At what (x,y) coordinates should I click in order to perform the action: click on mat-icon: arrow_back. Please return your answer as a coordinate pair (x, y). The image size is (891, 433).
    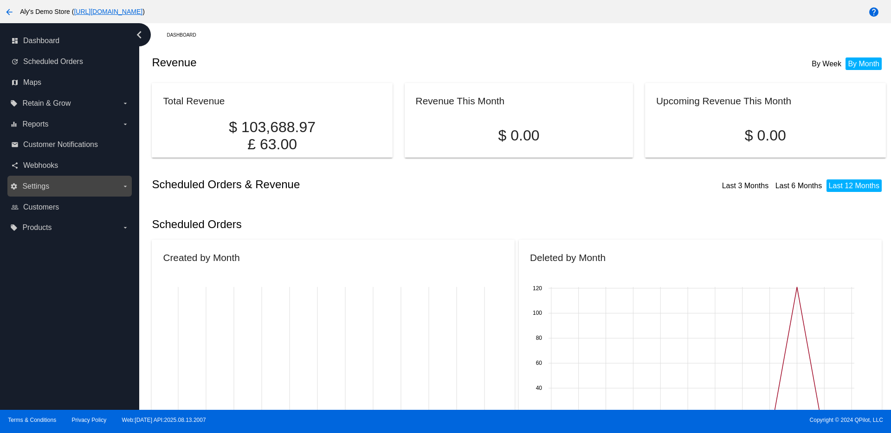
    Looking at the image, I should click on (9, 12).